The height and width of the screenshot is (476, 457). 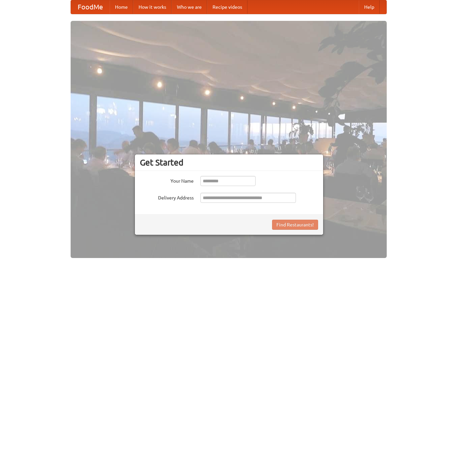 What do you see at coordinates (90, 7) in the screenshot?
I see `a: FoodMe` at bounding box center [90, 7].